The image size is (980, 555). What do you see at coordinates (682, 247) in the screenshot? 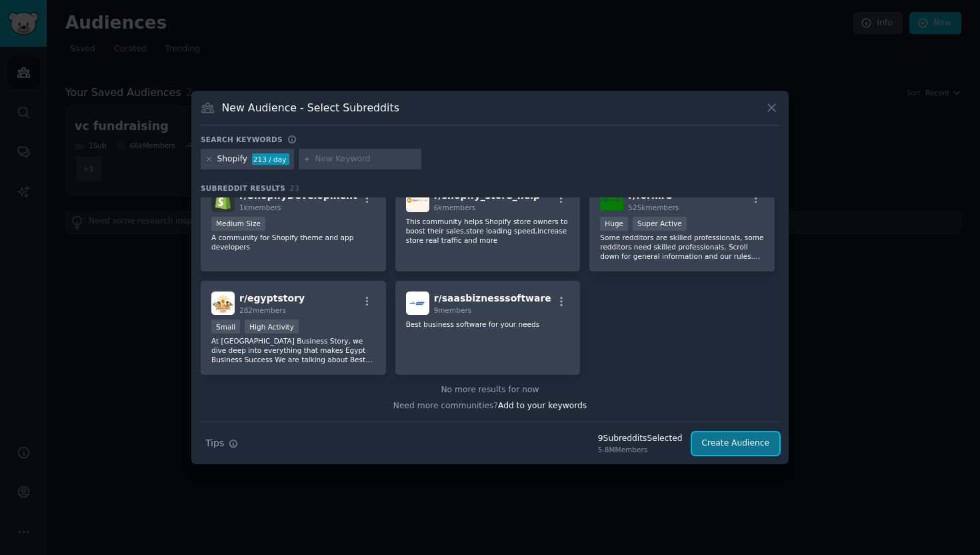
I see `p: Some redditors are skilled professionals, some redditors need skilled professionals. Scroll down ...` at bounding box center [682, 247].